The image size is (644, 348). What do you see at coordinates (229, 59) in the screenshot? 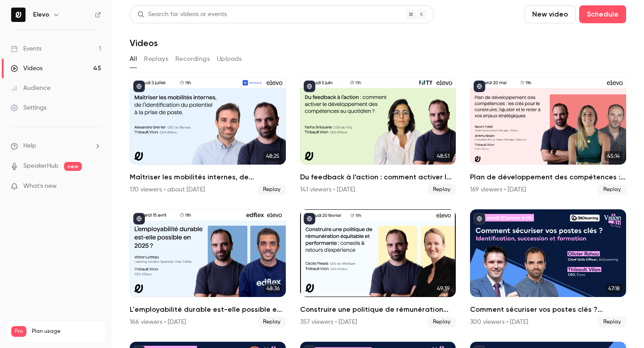
I see `button: Uploads` at bounding box center [229, 59].